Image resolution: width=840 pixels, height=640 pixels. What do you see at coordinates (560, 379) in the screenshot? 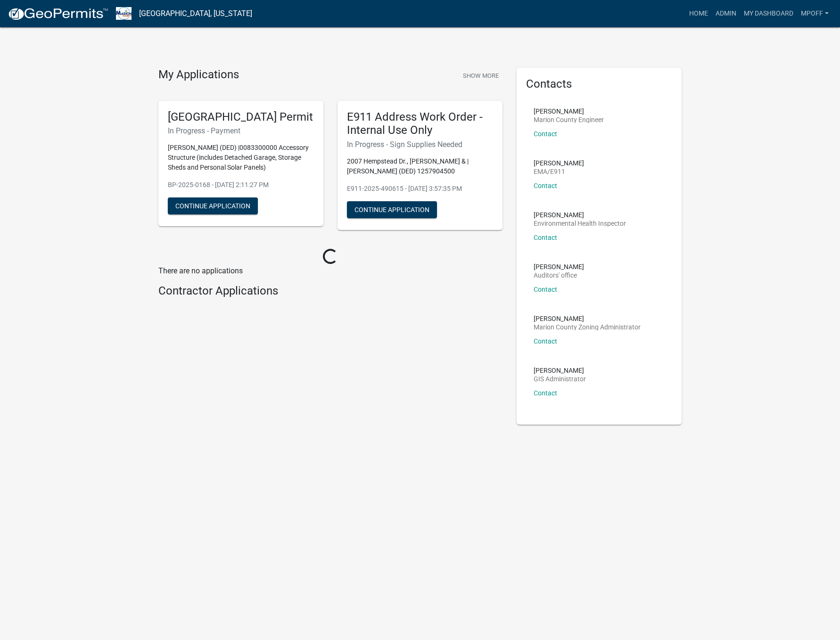
I see `p: GIS Administrator` at bounding box center [560, 379].